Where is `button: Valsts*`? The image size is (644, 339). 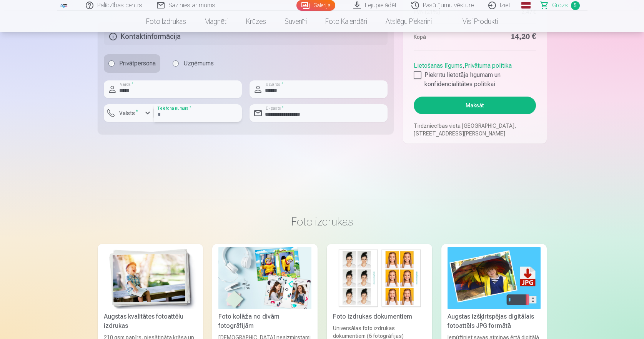
button: Valsts* is located at coordinates (129, 113).